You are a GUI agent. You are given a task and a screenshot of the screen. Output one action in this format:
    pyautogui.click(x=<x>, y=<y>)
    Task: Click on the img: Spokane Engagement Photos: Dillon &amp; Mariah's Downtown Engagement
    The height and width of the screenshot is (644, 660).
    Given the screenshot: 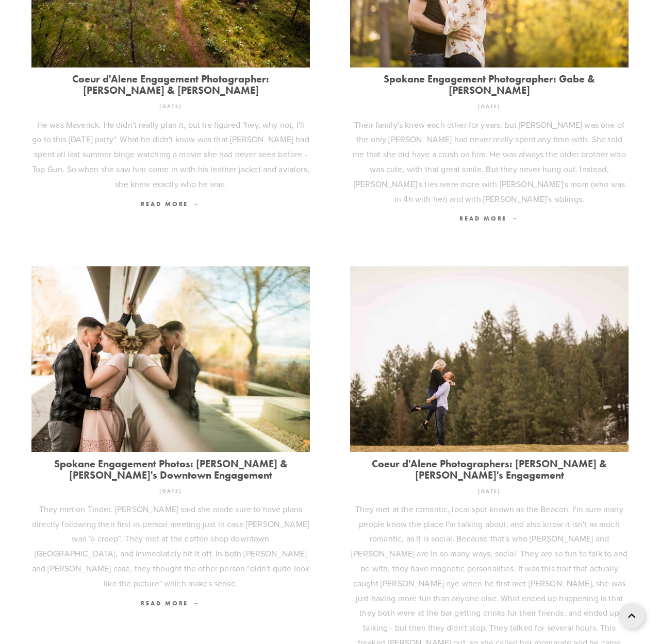 What is the action you would take?
    pyautogui.click(x=171, y=359)
    